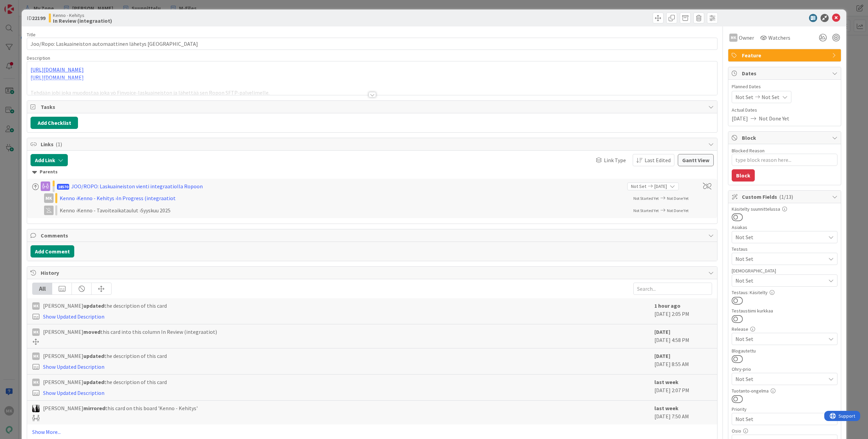 The width and height of the screenshot is (868, 439). What do you see at coordinates (784, 431) in the screenshot?
I see `div: Osio` at bounding box center [784, 431].